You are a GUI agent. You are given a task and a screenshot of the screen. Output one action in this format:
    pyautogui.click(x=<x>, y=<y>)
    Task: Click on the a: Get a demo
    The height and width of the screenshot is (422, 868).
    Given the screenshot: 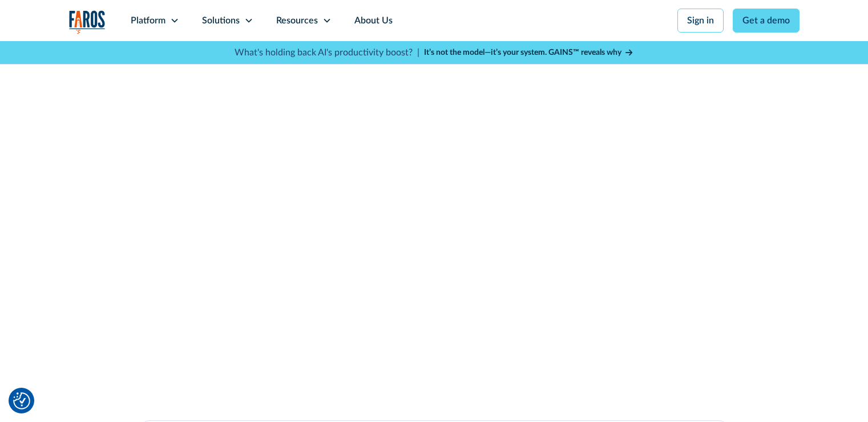 What is the action you would take?
    pyautogui.click(x=765, y=21)
    